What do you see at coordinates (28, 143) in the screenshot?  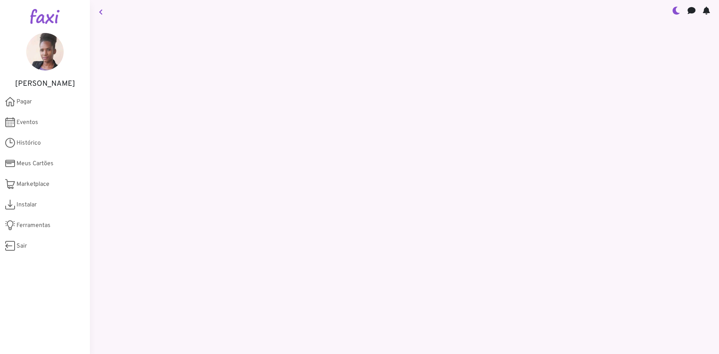 I see `span: Histórico` at bounding box center [28, 143].